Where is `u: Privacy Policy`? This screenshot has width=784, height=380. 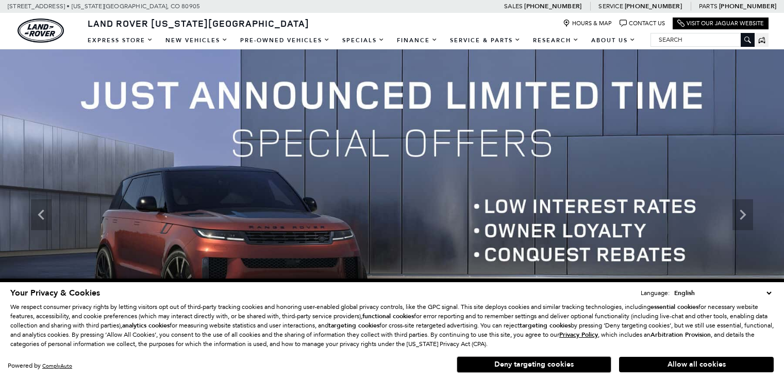
u: Privacy Policy is located at coordinates (578, 335).